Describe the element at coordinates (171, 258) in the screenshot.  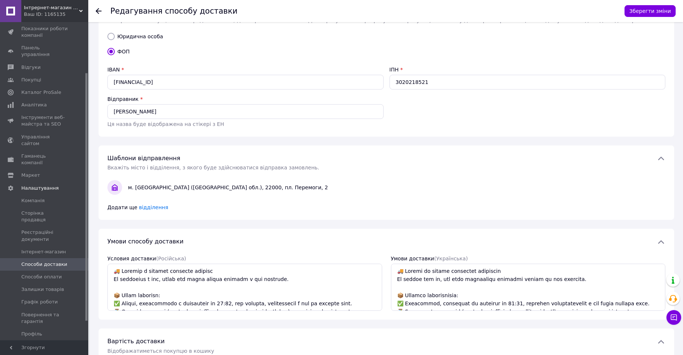
I see `span: (Російська)` at that location.